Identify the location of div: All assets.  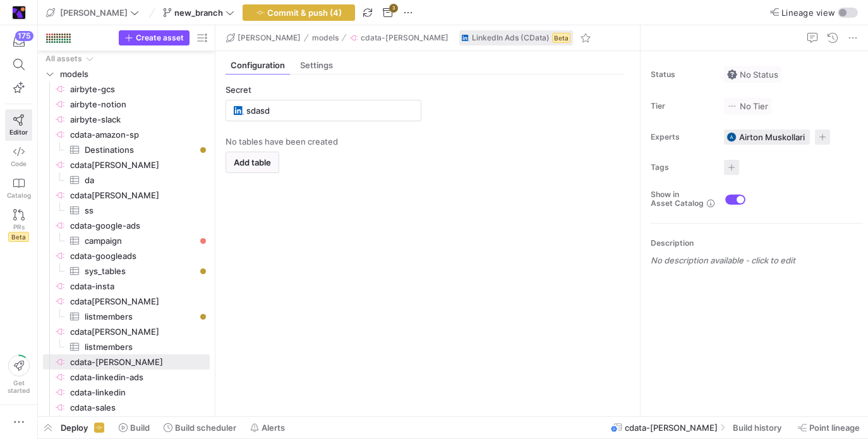
(63, 59).